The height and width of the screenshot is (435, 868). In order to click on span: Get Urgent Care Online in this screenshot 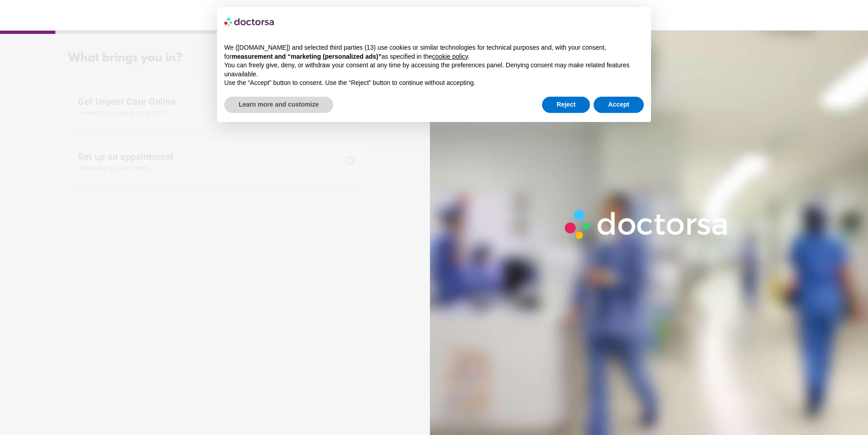, I will do `click(209, 106)`.